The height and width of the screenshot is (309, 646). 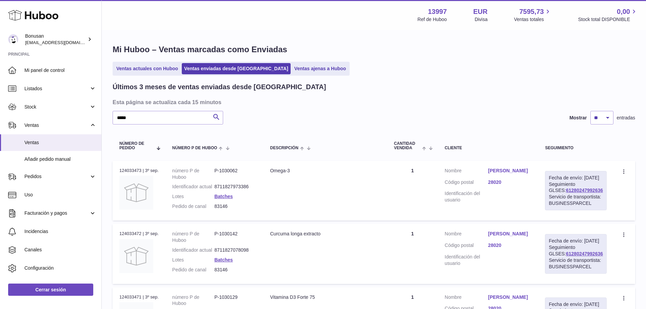 What do you see at coordinates (533, 19) in the screenshot?
I see `span: Ventas totales` at bounding box center [533, 19].